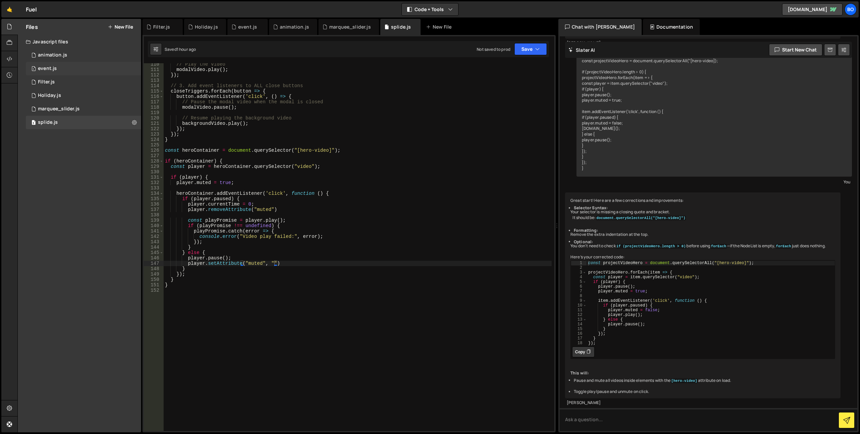 The image size is (860, 434). Describe the element at coordinates (579, 277) in the screenshot. I see `div: 4` at that location.